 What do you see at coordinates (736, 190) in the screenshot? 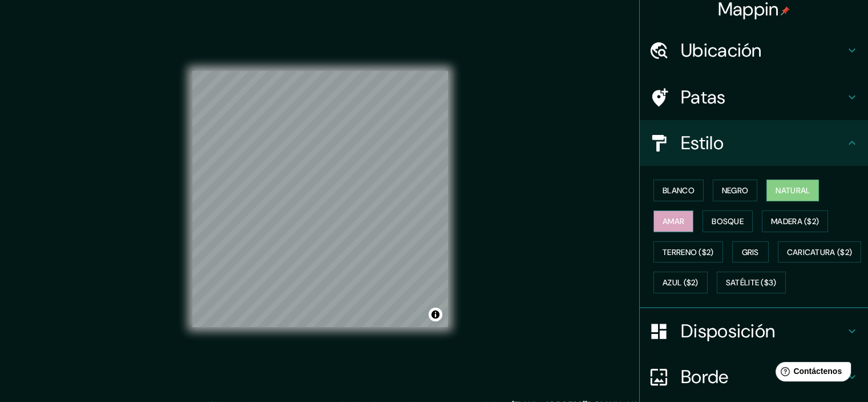
I see `button: Negro` at bounding box center [736, 190].